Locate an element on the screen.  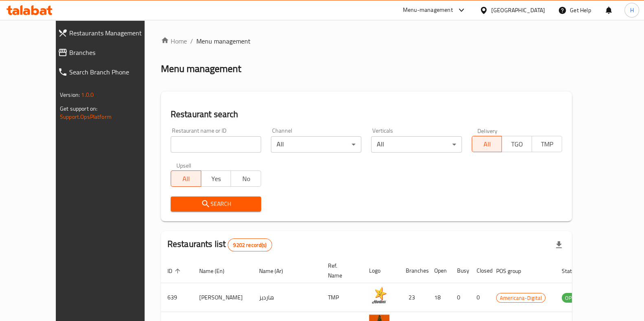
a: Support.OpsPlatform is located at coordinates (85, 117).